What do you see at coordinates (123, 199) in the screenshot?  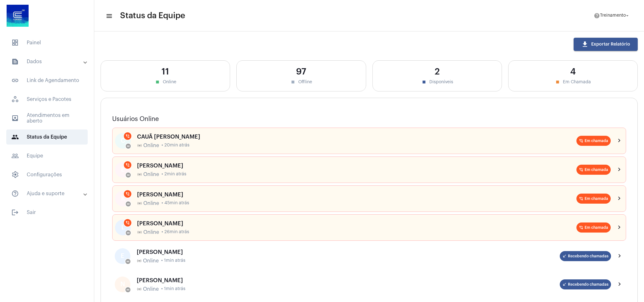 I see `div: K` at bounding box center [123, 199].